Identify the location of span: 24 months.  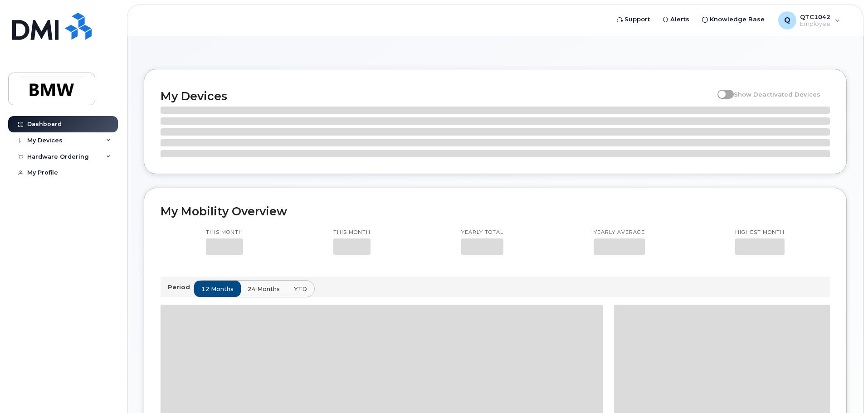
(264, 288).